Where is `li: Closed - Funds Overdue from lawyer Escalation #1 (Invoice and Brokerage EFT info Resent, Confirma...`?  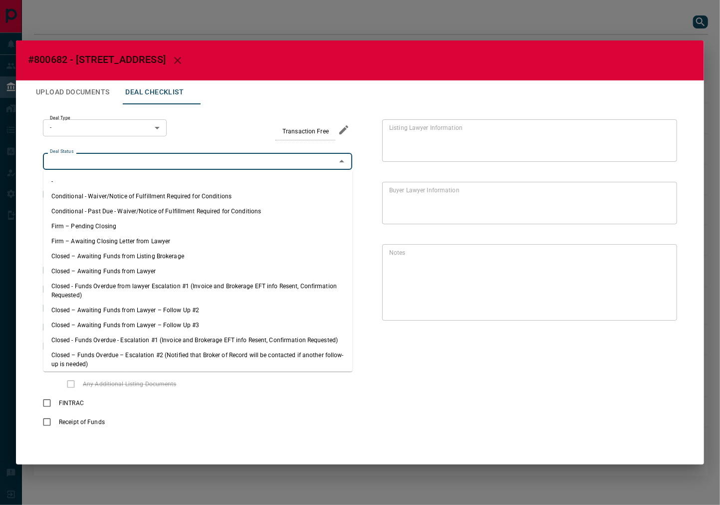 li: Closed - Funds Overdue from lawyer Escalation #1 (Invoice and Brokerage EFT info Resent, Confirma... is located at coordinates (198, 290).